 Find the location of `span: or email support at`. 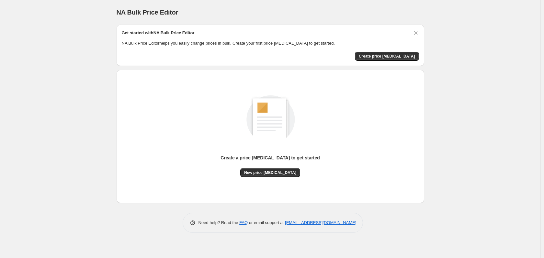

span: or email support at is located at coordinates (266, 223).